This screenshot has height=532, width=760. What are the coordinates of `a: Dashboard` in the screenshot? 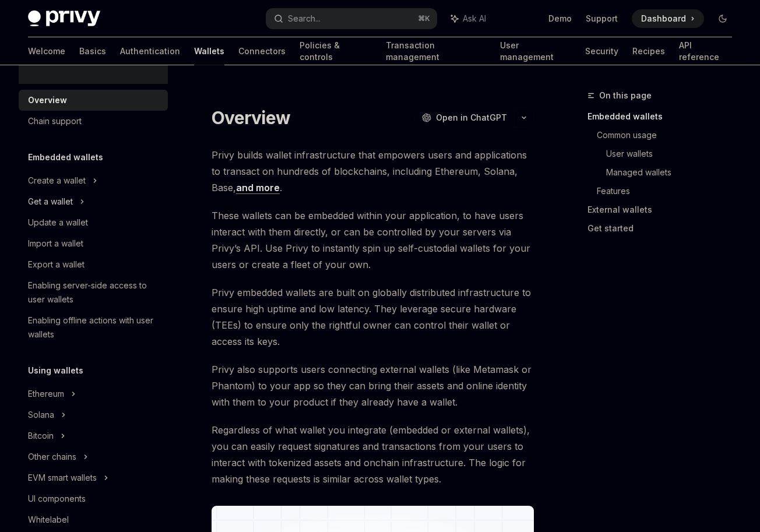 It's located at (668, 19).